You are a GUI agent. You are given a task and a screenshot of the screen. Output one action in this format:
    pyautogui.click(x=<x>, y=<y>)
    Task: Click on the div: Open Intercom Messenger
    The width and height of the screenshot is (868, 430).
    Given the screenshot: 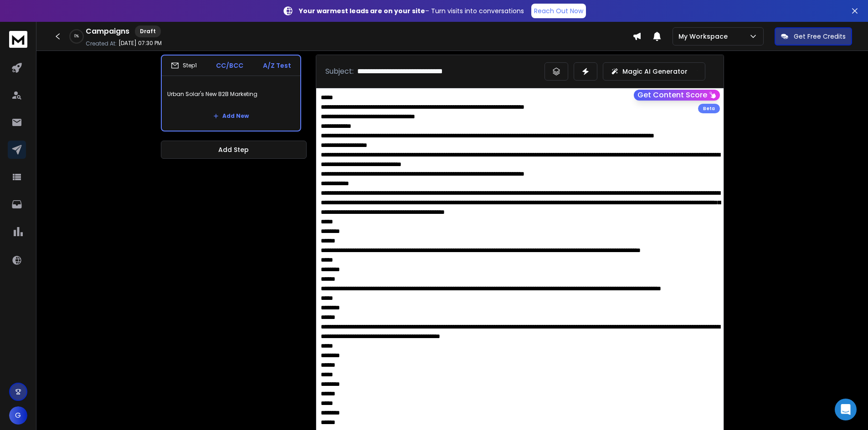 What is the action you would take?
    pyautogui.click(x=846, y=410)
    